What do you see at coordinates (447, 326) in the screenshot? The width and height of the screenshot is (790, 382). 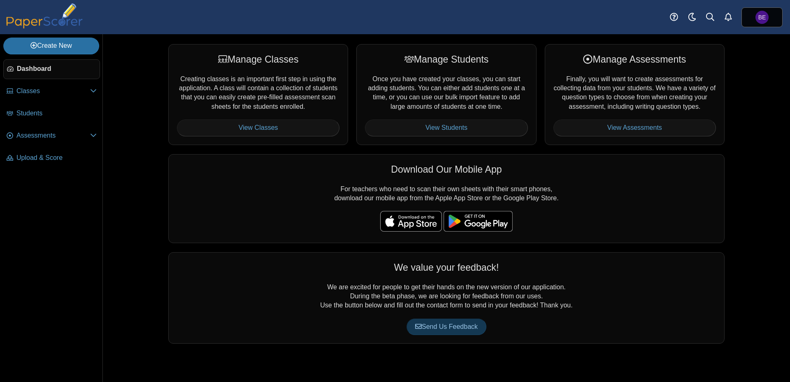 I see `a: Send Us Feedback` at bounding box center [447, 326].